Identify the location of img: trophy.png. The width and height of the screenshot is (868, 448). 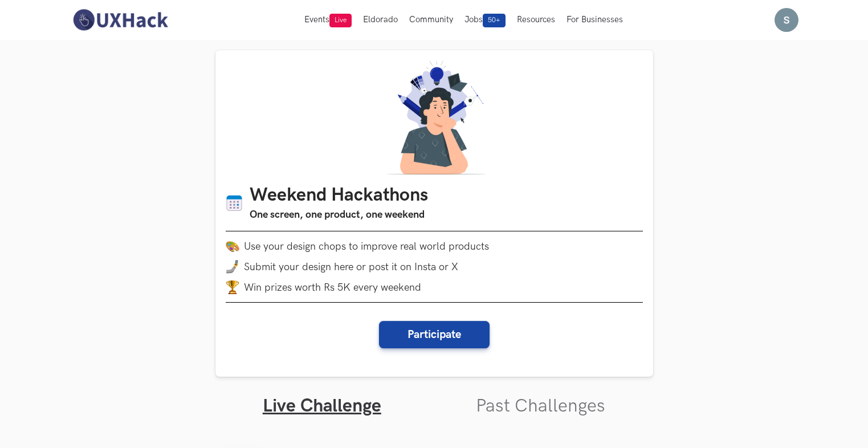
(232, 288).